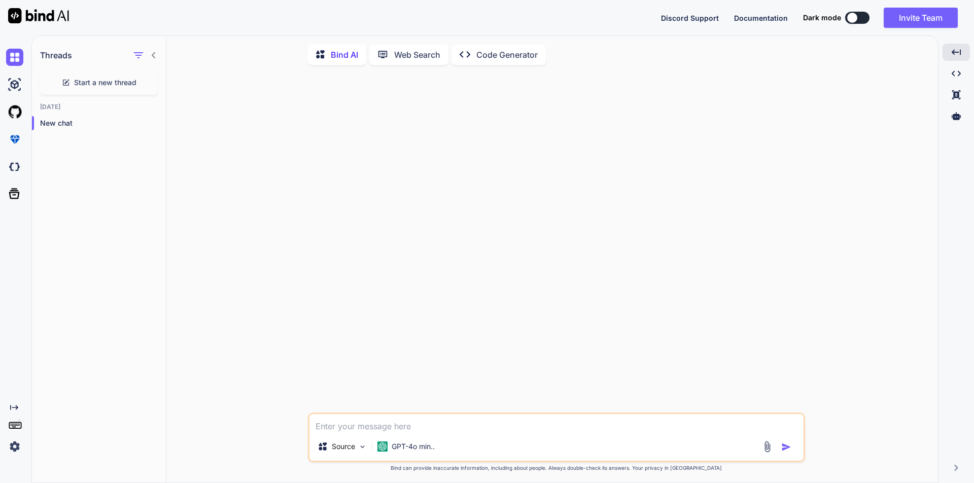 This screenshot has width=974, height=483. I want to click on p: Web Search, so click(417, 55).